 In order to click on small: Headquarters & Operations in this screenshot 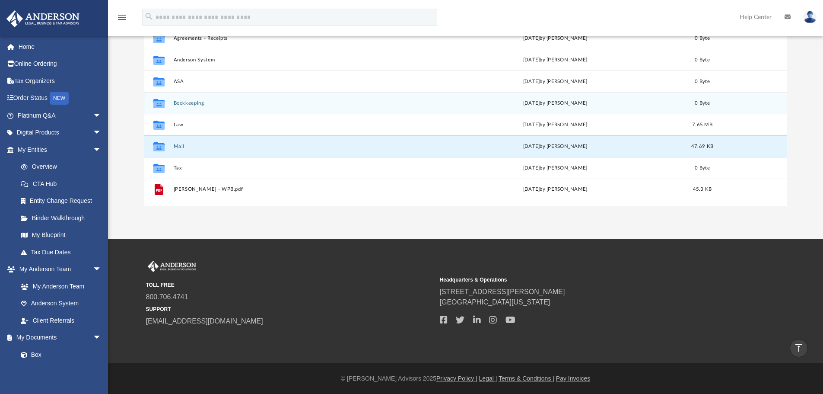, I will do `click(584, 280)`.